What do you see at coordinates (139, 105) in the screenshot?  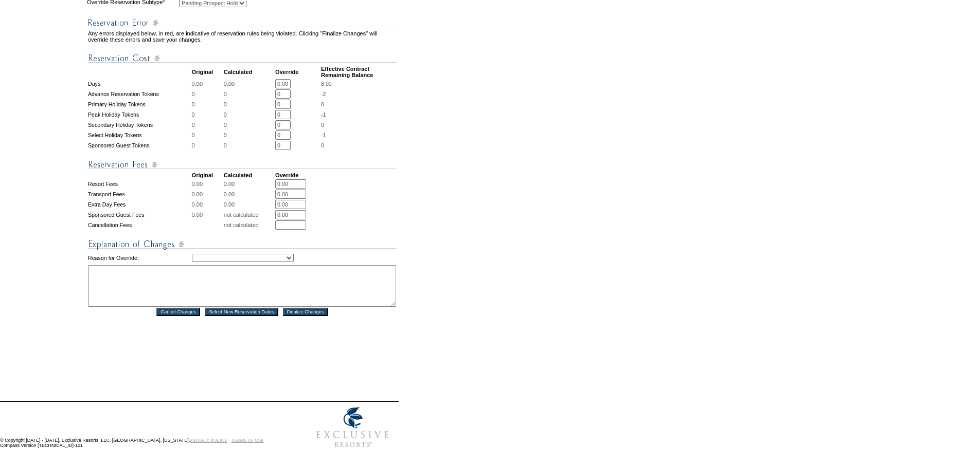 I see `td: Primary Holiday Tokens` at bounding box center [139, 105].